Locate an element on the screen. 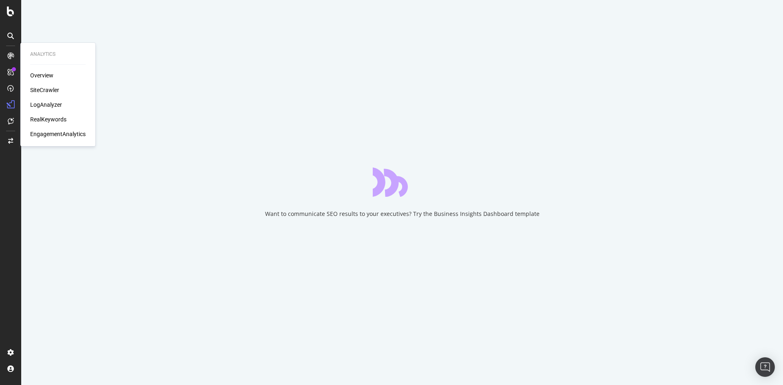 This screenshot has height=385, width=783. a: RealKeywords is located at coordinates (48, 119).